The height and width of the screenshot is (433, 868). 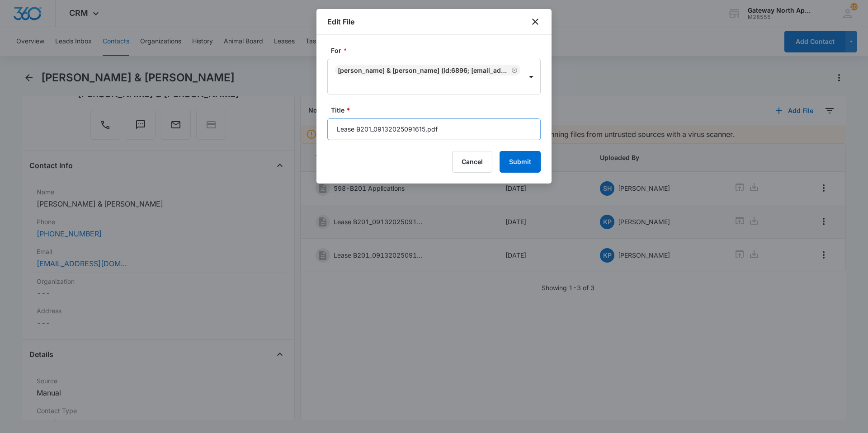 I want to click on button: close, so click(x=536, y=22).